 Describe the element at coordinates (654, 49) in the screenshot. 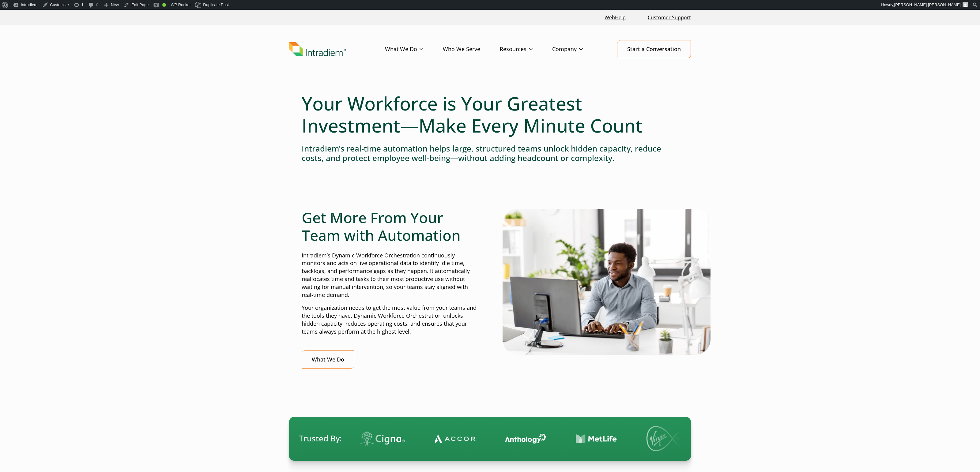

I see `a: Start a Conversation` at that location.